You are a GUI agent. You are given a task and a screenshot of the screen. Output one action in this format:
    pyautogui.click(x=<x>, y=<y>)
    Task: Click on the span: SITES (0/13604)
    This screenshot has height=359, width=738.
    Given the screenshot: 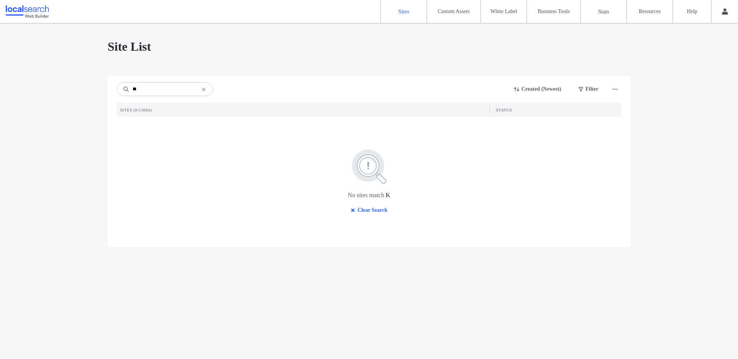 What is the action you would take?
    pyautogui.click(x=136, y=110)
    